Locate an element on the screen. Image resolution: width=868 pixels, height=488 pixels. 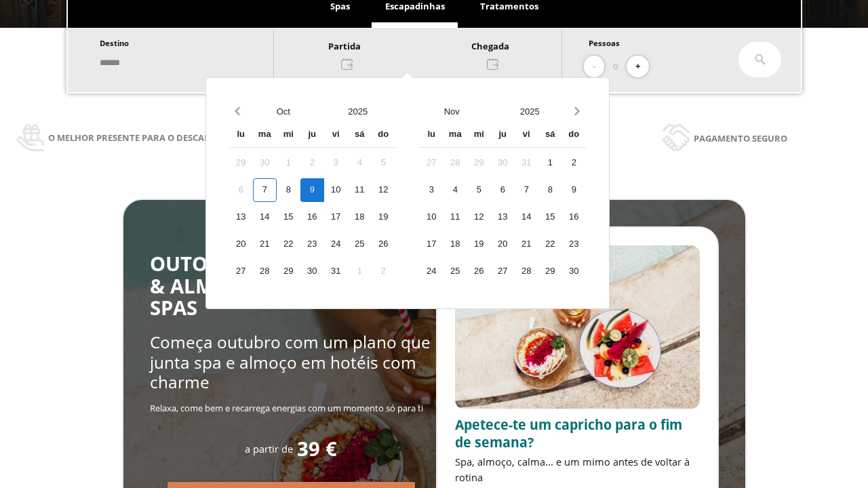
span: O melhor presente para o descanso e a saúde is located at coordinates (159, 138).